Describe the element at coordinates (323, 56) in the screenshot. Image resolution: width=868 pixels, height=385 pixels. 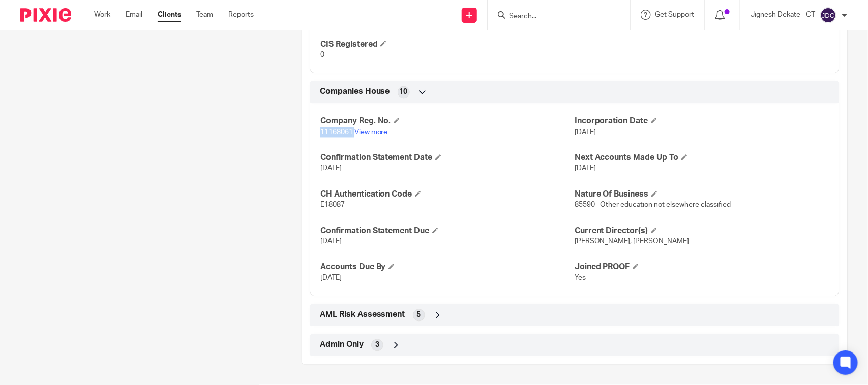
I see `span: 0` at that location.